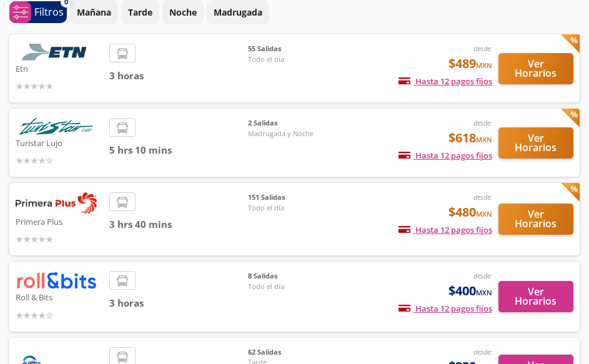 This screenshot has height=364, width=589. Describe the element at coordinates (93, 12) in the screenshot. I see `p: Mañana` at that location.